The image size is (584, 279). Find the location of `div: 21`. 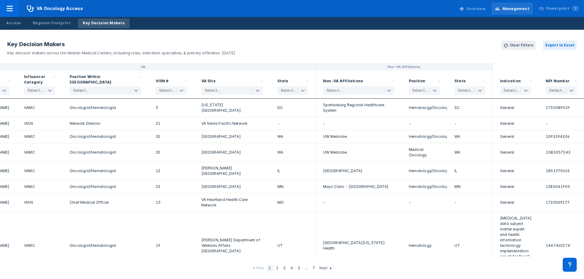

div: 21 is located at coordinates (171, 124).